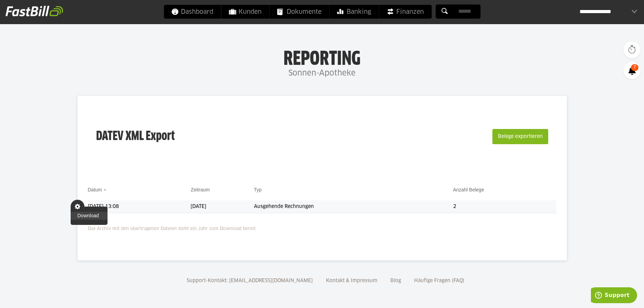 This screenshot has width=644, height=308. What do you see at coordinates (26, 8) in the screenshot?
I see `span: Support` at bounding box center [26, 8].